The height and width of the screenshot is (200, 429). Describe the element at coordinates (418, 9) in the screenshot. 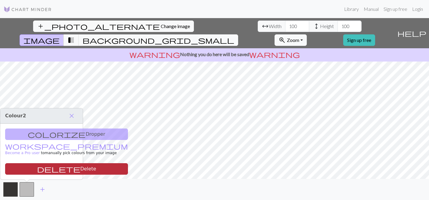

I see `a: Login` at that location.